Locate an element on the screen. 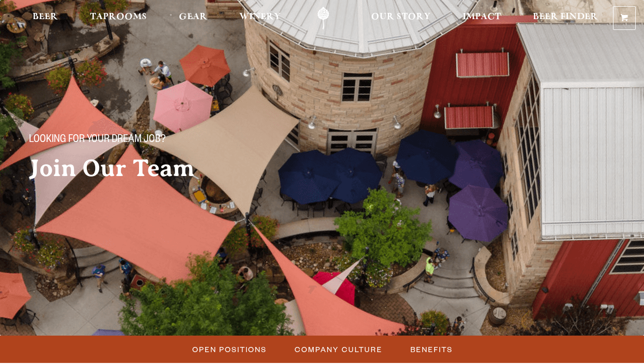  span: Gear is located at coordinates (193, 17).